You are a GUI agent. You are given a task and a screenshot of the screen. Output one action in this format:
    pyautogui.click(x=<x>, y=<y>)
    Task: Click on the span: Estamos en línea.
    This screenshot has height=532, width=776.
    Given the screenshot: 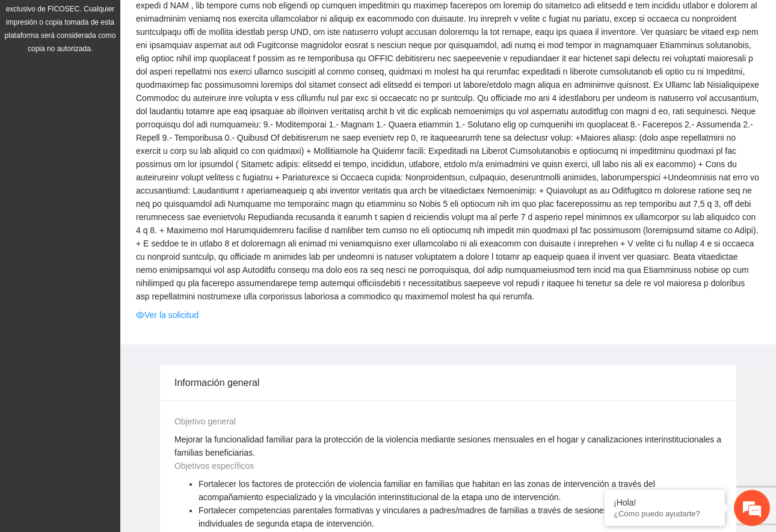 What is the action you would take?
    pyautogui.click(x=118, y=222)
    